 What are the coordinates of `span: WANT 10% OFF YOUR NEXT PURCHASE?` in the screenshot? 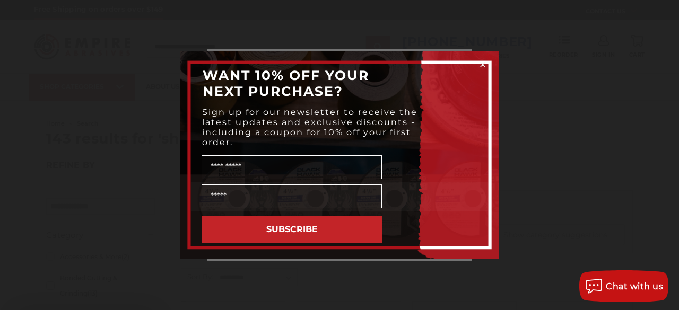 It's located at (286, 83).